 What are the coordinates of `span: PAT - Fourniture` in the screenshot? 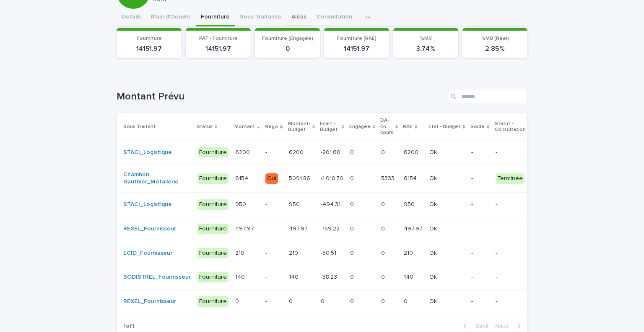 It's located at (218, 38).